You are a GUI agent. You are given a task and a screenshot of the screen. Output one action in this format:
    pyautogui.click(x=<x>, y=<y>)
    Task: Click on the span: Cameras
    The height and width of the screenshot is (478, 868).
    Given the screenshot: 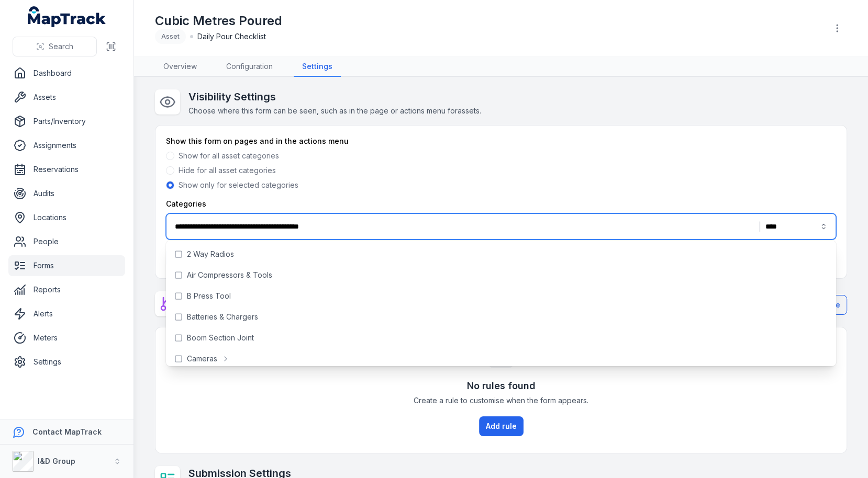 What is the action you would take?
    pyautogui.click(x=202, y=359)
    